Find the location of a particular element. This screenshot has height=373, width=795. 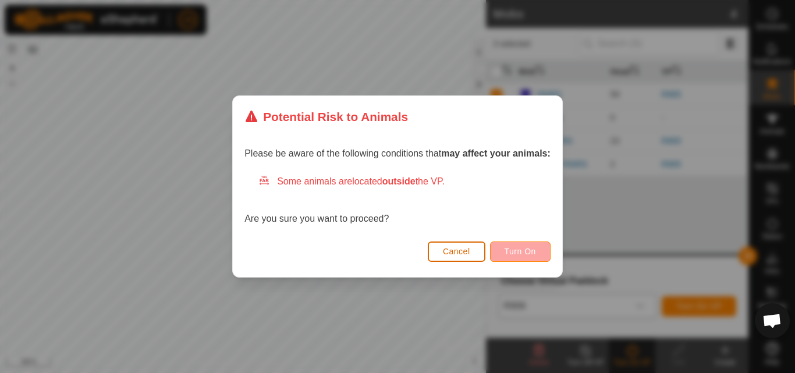

span: Cancel is located at coordinates (456, 252).